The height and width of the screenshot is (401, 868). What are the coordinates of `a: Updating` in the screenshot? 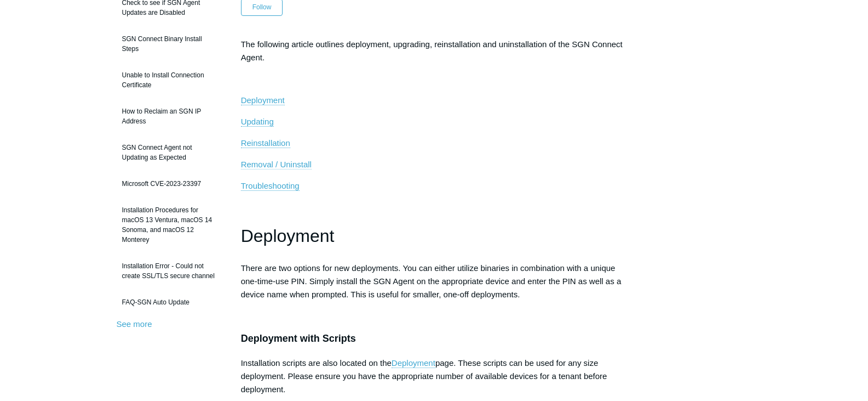 It's located at (258, 122).